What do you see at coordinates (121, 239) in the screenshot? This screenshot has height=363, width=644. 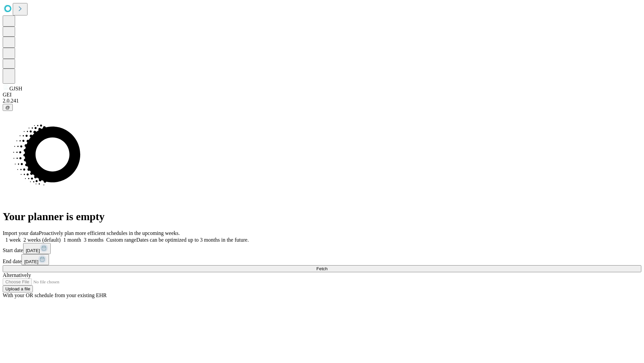 I see `span: Custom range` at bounding box center [121, 239].